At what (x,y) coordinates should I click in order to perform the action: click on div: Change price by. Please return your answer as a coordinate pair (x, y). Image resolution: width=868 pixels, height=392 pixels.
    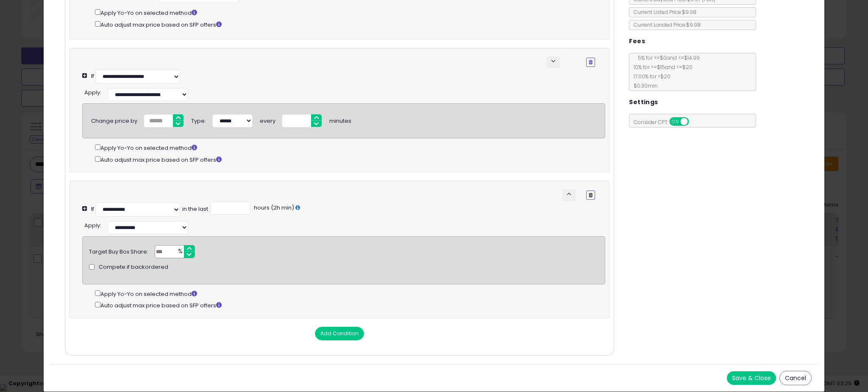
    Looking at the image, I should click on (114, 120).